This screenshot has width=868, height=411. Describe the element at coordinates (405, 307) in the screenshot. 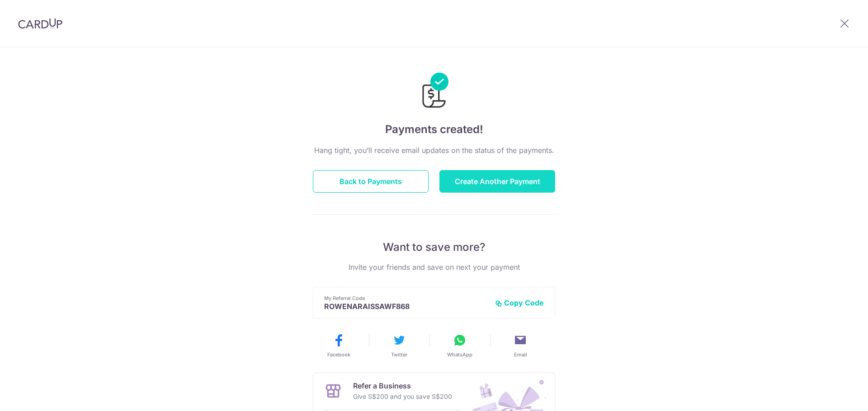

I see `p: ROWENARAISSAWF868` at that location.